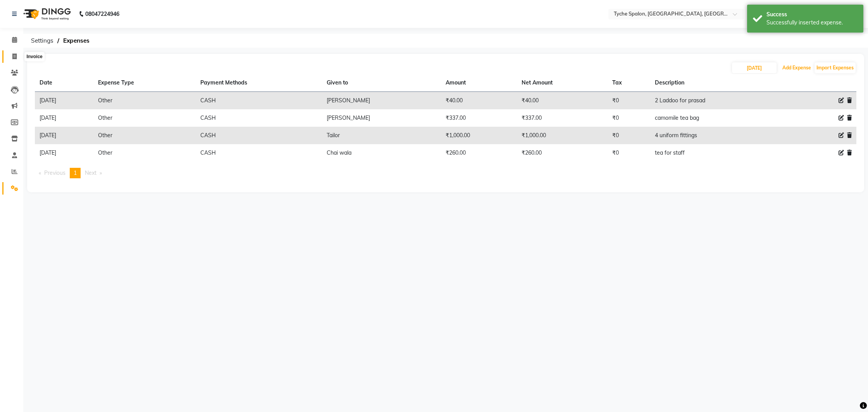 The width and height of the screenshot is (868, 412). Describe the element at coordinates (34, 56) in the screenshot. I see `div: Invoice` at that location.